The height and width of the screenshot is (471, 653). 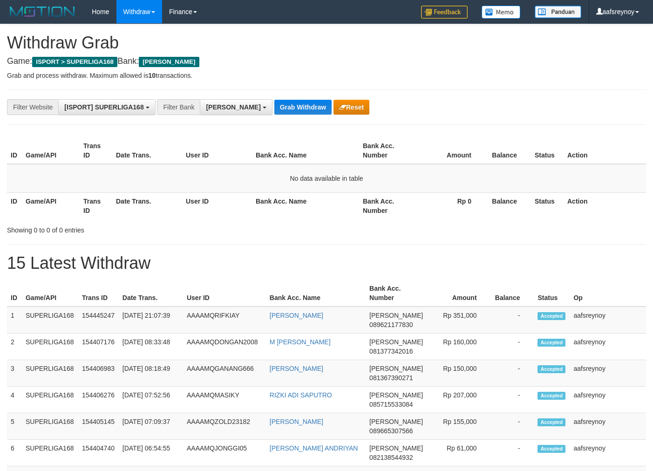 What do you see at coordinates (14, 320) in the screenshot?
I see `td: 1` at bounding box center [14, 320].